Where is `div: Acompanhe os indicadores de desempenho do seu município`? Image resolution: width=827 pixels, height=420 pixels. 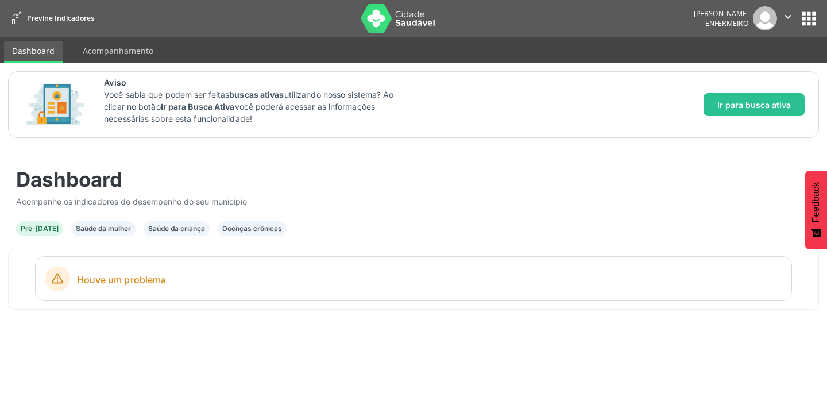
div: Acompanhe os indicadores de desempenho do seu município is located at coordinates (413, 201).